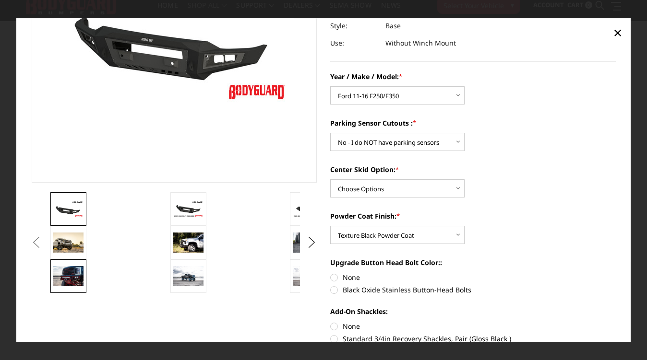 The width and height of the screenshot is (647, 360). Describe the element at coordinates (36, 243) in the screenshot. I see `button: Previous` at that location.